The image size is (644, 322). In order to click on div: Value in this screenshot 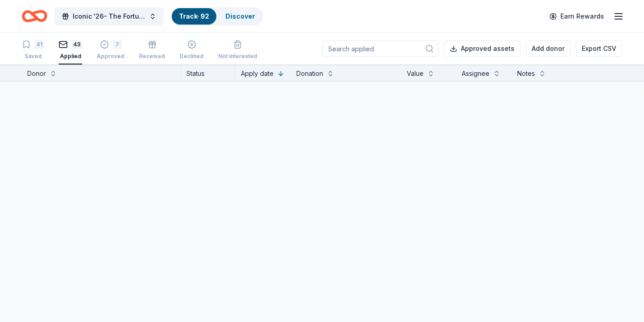, I will do `click(415, 73)`.